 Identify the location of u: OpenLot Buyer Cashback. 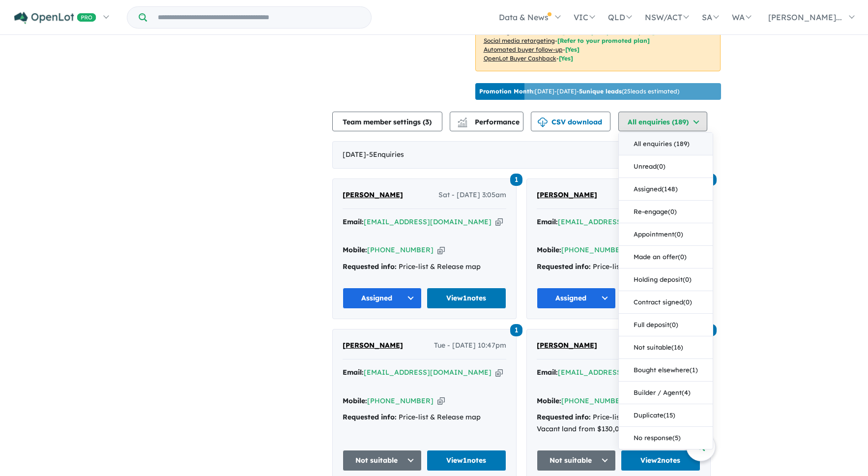
(521, 58).